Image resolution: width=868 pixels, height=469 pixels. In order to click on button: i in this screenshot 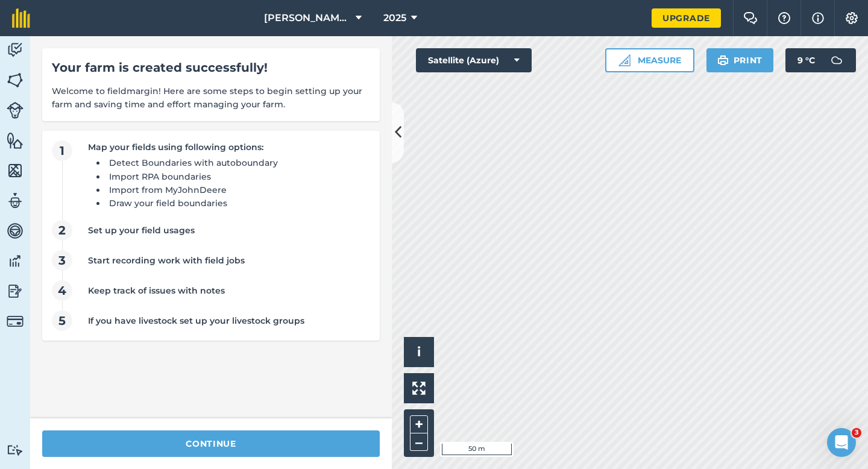, I will do `click(419, 352)`.